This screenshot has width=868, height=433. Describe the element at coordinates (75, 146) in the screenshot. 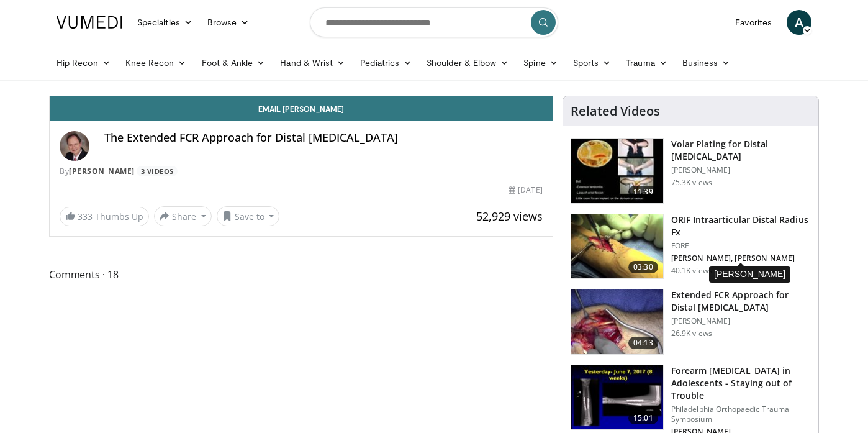

I see `img: Avatar` at that location.